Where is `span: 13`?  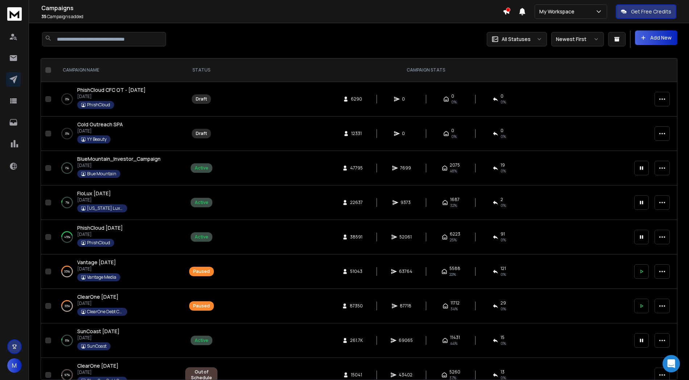
span: 13 is located at coordinates (502, 372).